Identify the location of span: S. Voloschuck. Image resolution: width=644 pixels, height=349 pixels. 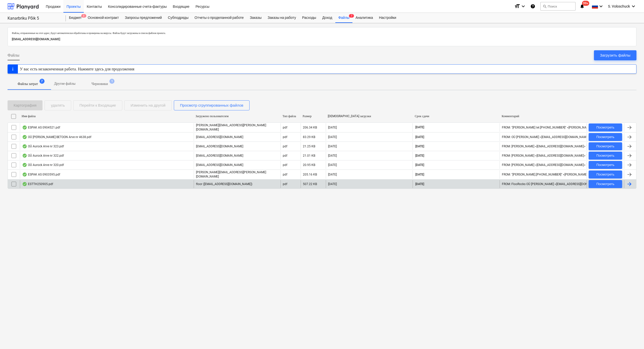
(619, 6).